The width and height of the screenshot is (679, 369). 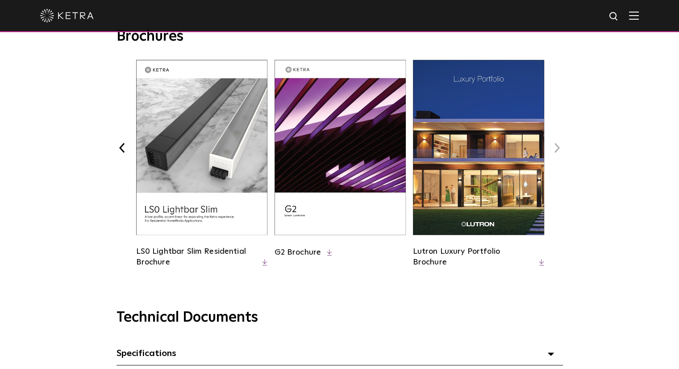 What do you see at coordinates (614, 17) in the screenshot?
I see `img: search icon` at bounding box center [614, 17].